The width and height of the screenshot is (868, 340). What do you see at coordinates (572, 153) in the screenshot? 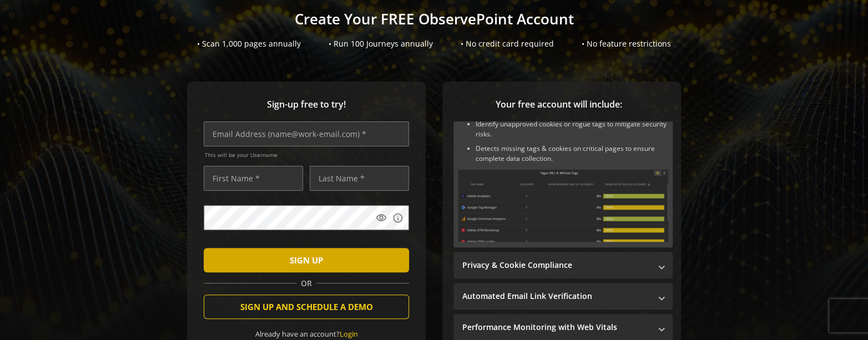
I see `li: Detects missing tags & cookies on critical pages to ensure complete data collection.` at bounding box center [572, 153].